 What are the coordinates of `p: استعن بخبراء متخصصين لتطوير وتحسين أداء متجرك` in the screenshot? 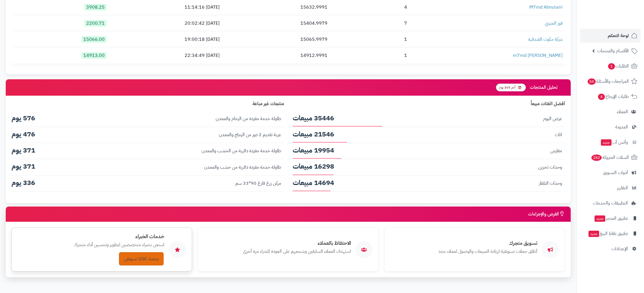 It's located at (91, 245).